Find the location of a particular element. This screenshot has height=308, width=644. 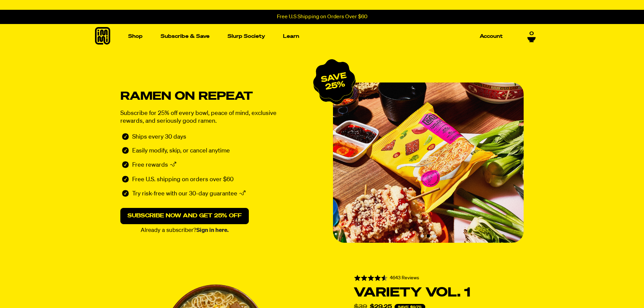

p: Try risk-free with our 30-day guarantee is located at coordinates (185, 194).